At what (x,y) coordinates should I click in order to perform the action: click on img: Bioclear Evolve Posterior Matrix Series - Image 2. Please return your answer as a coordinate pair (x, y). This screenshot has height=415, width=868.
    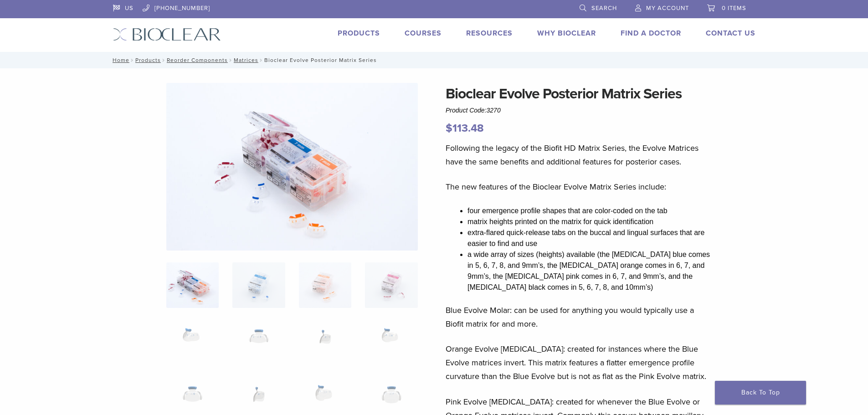
    Looking at the image, I should click on (258, 285).